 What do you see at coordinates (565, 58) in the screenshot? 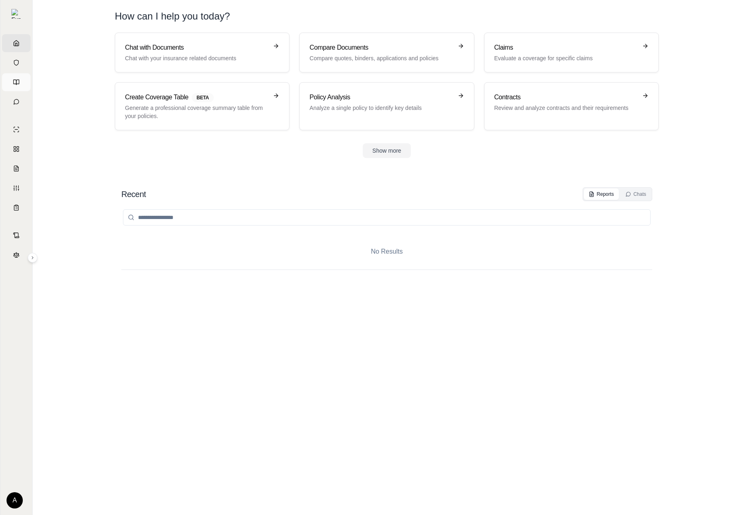
I see `p: Evaluate a coverage for specific claims` at bounding box center [565, 58].